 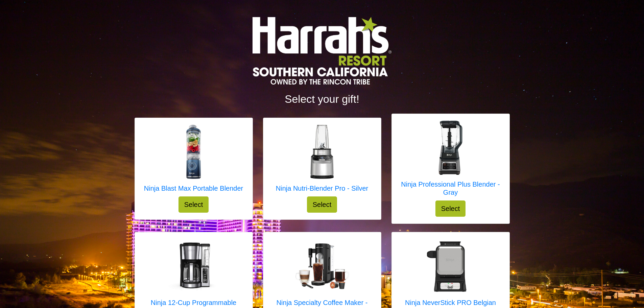 What do you see at coordinates (322, 152) in the screenshot?
I see `img: Ninja Nutri-Blender Pro - Silver` at bounding box center [322, 152].